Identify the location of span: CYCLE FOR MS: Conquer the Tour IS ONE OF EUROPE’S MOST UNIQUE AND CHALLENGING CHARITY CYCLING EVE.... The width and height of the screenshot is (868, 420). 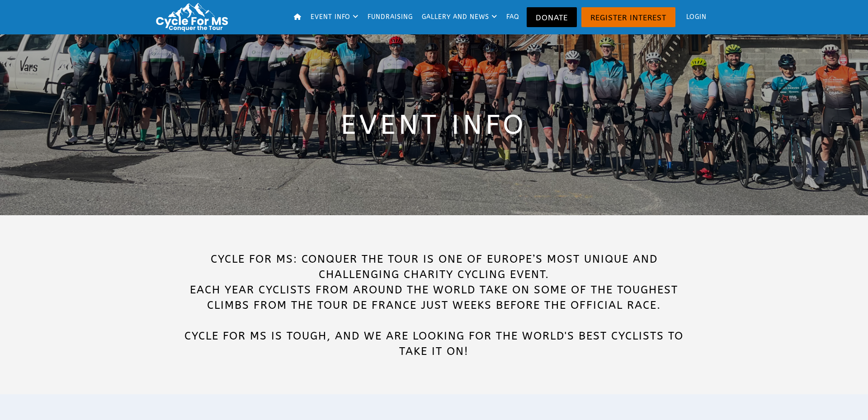
(434, 282).